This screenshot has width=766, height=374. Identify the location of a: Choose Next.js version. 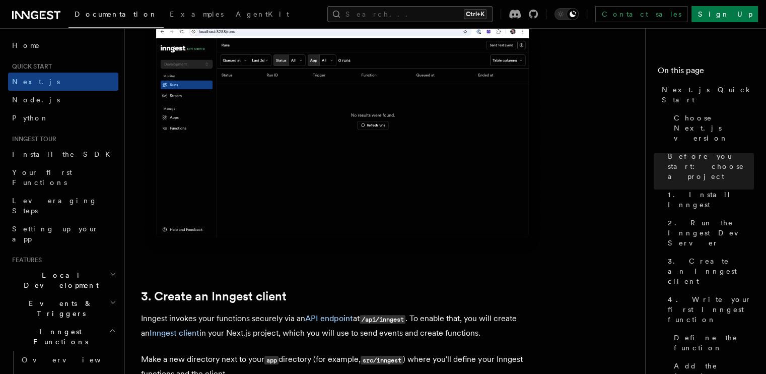
(712, 128).